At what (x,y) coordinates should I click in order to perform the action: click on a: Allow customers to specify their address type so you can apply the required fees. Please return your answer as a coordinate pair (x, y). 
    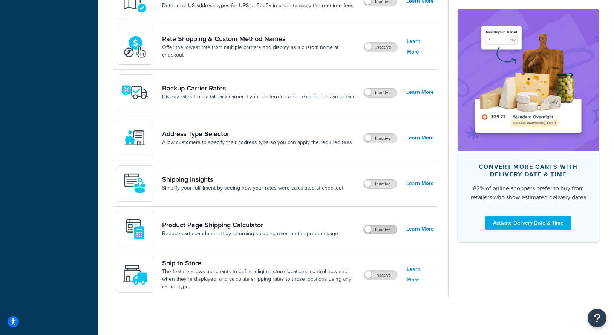
    Looking at the image, I should click on (257, 142).